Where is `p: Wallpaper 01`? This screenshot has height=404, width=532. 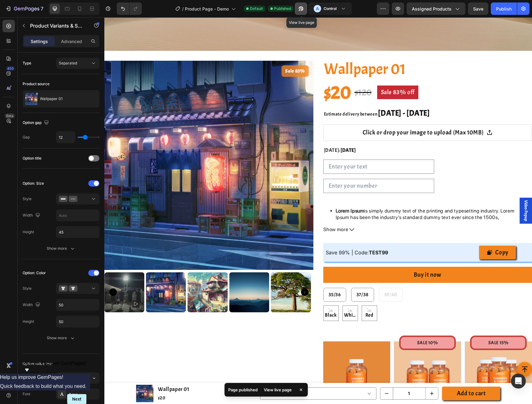
p: Wallpaper 01 is located at coordinates (51, 99).